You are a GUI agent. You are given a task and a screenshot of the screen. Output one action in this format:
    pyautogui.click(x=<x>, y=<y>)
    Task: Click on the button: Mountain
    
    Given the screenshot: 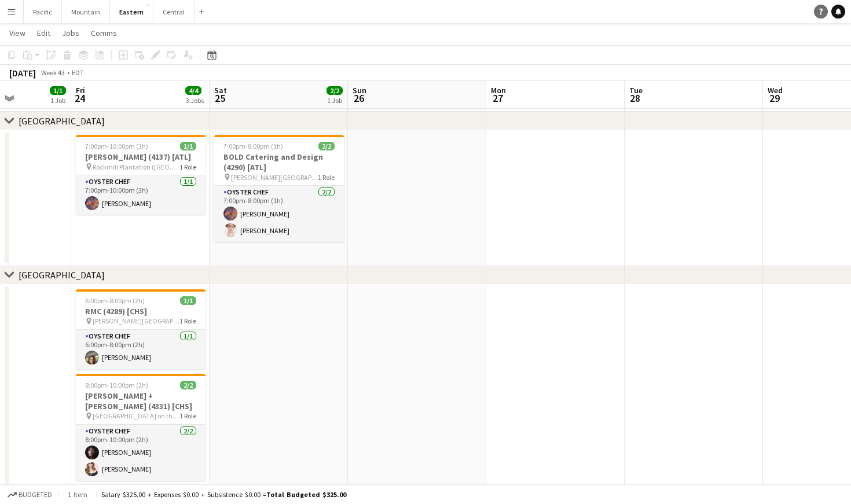 What is the action you would take?
    pyautogui.click(x=86, y=12)
    